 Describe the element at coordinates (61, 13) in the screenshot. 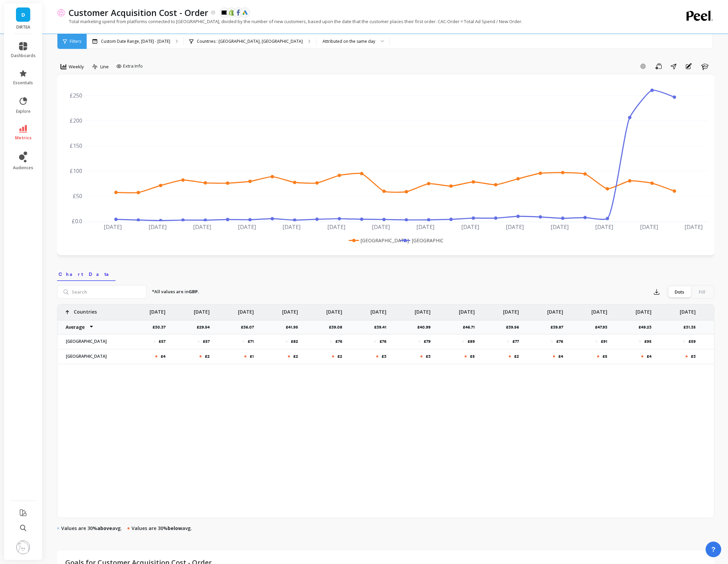

I see `img: header icon` at that location.